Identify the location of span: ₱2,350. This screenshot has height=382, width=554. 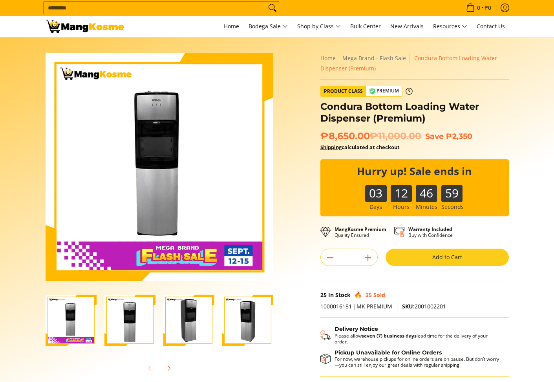
(459, 136).